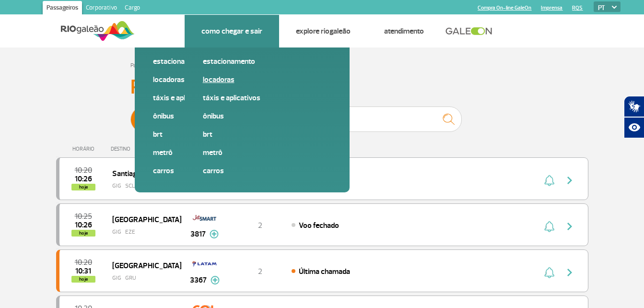  What do you see at coordinates (551, 8) in the screenshot?
I see `a: Imprensa` at bounding box center [551, 8].